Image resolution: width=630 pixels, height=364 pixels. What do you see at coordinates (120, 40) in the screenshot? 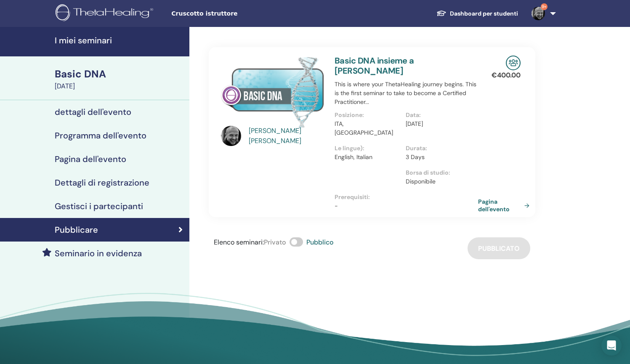
I see `h4: I miei seminari` at bounding box center [120, 40].